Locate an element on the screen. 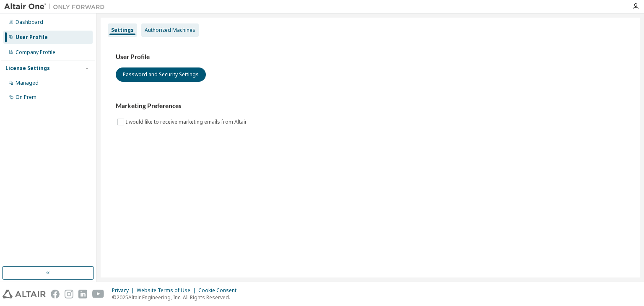  h3: Marketing Preferences is located at coordinates (370, 106).